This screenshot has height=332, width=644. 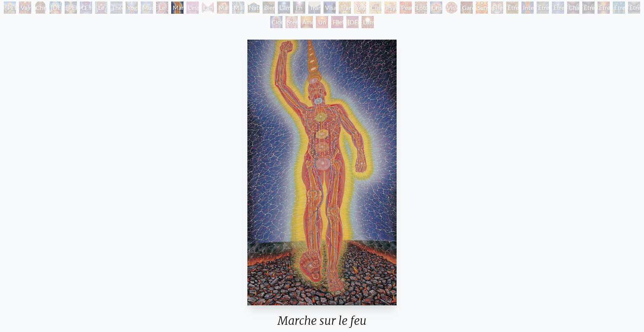 What do you see at coordinates (322, 173) in the screenshot?
I see `img: Firewalking-1985-Alex-Grey-watermarked.jpg` at bounding box center [322, 173].